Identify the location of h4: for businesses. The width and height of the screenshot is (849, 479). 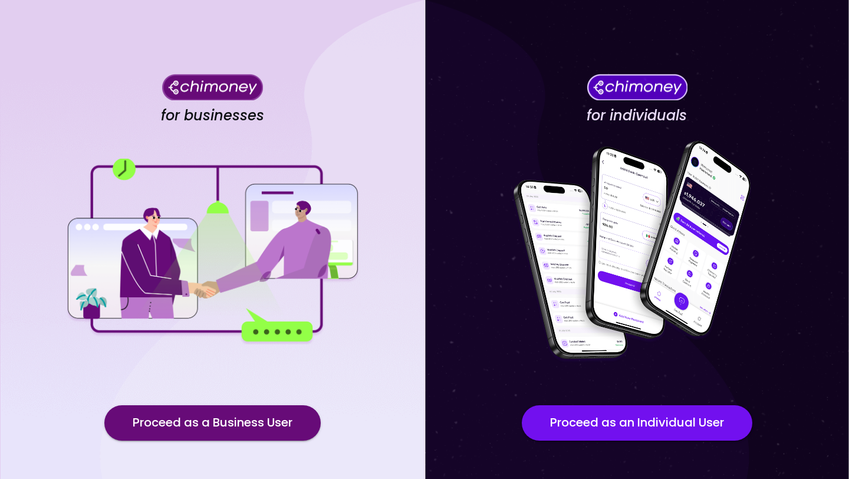
(212, 116).